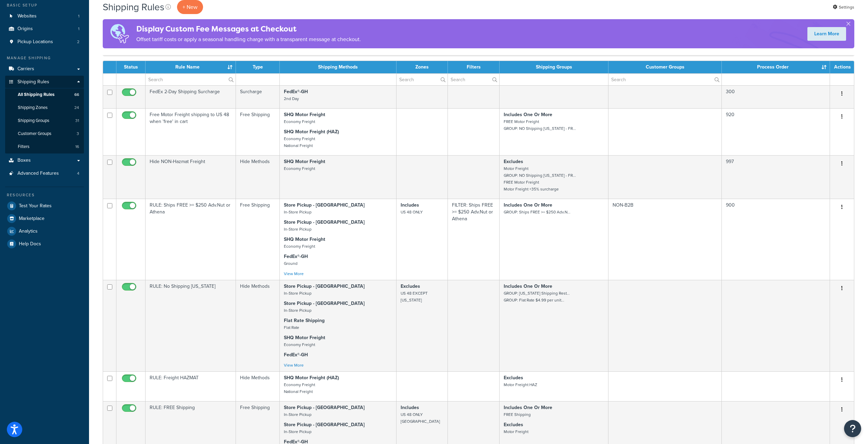 The width and height of the screenshot is (868, 444). Describe the element at coordinates (554, 67) in the screenshot. I see `th: Shipping Groups` at that location.